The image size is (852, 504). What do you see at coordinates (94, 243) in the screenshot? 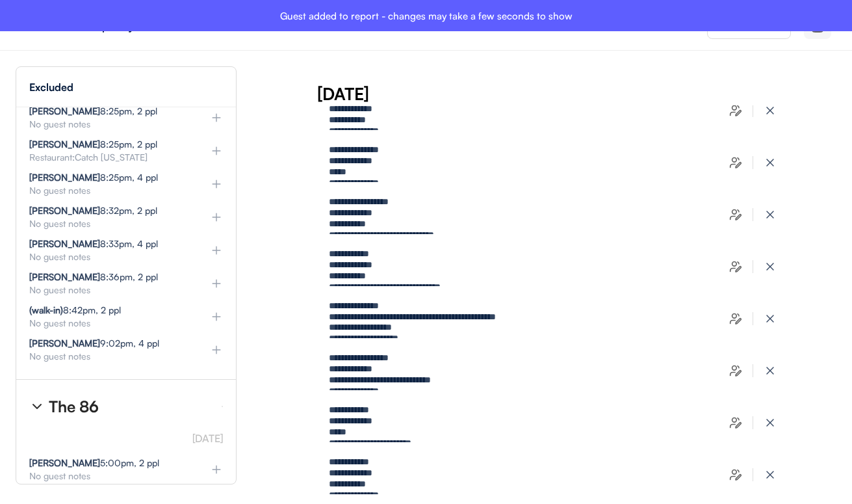
I see `div: 8:33pm, 4 ppl` at bounding box center [94, 243].